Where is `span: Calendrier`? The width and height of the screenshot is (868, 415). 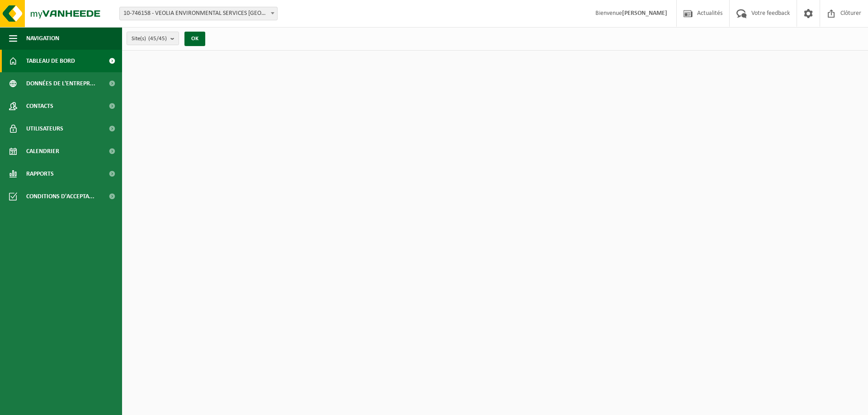 span: Calendrier is located at coordinates (42, 151).